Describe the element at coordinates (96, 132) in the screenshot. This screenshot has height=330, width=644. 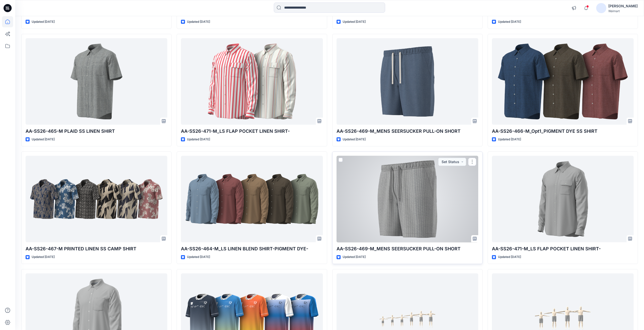
I see `p: AA-SS26-465-M PLAID SS LINEN SHIRT` at that location.